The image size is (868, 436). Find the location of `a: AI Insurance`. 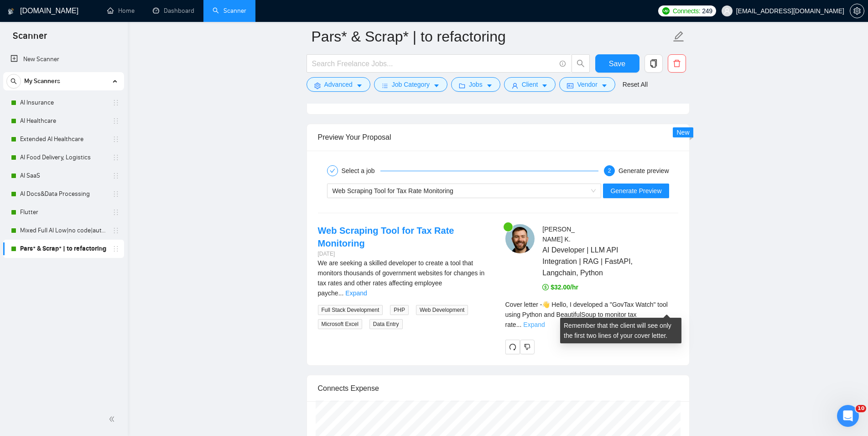

a: AI Insurance is located at coordinates (63, 103).